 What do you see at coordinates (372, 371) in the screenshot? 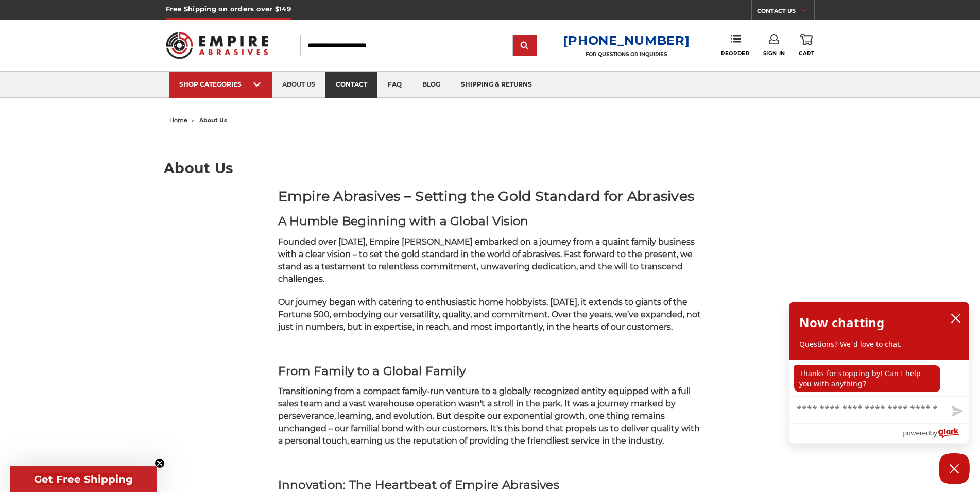
I see `strong: From Family to a Global Family` at bounding box center [372, 371].